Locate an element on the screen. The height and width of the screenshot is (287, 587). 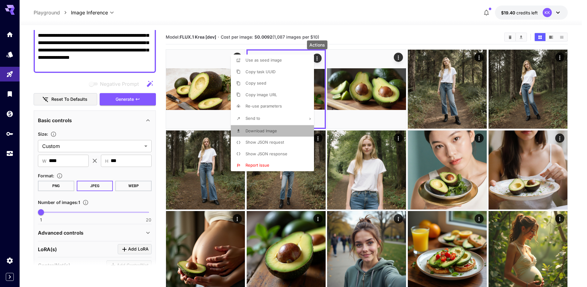
span: Show JSON request is located at coordinates (265, 142).